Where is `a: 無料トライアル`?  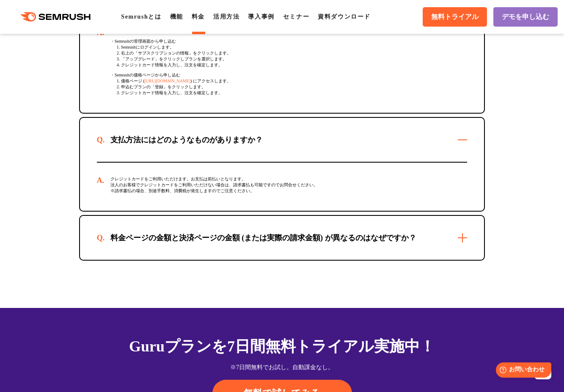
a: 無料トライアル is located at coordinates (455, 17).